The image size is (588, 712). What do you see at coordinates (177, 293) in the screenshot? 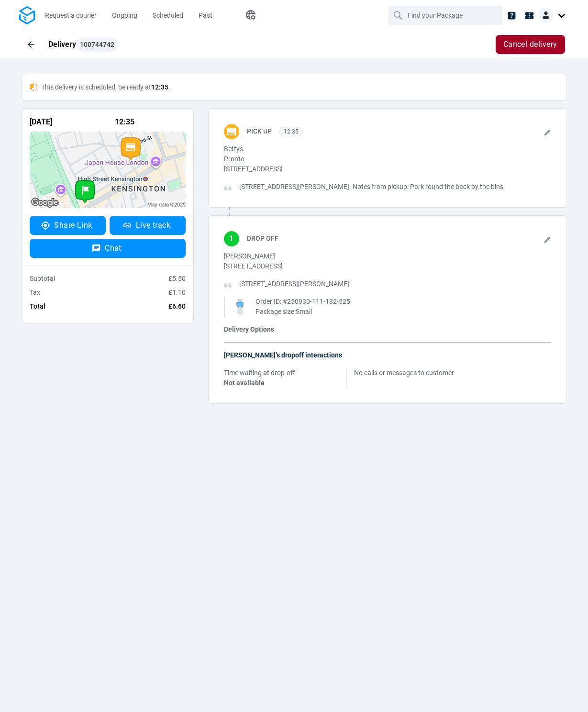
I see `span: £1.10` at bounding box center [177, 293].